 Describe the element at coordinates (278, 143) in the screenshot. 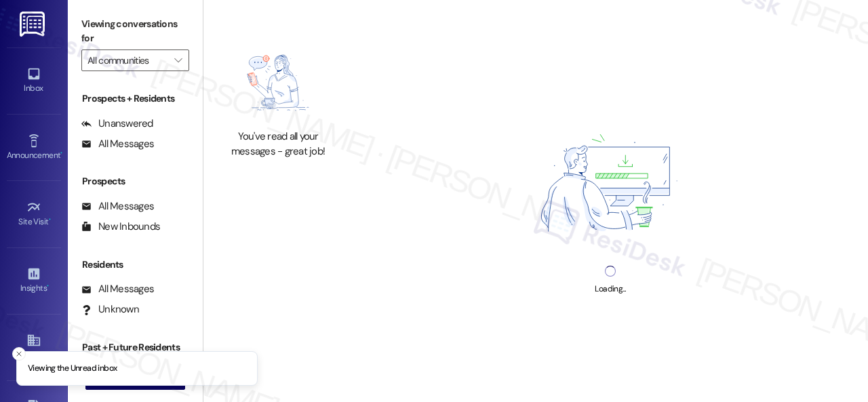

I see `div: You've read all your messages - great job!` at that location.